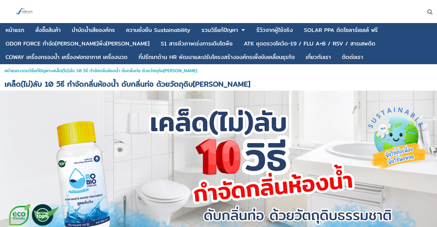 The height and width of the screenshot is (227, 437). Describe the element at coordinates (217, 57) in the screenshot. I see `a: ที่ปรึกษาด้าน HR พัฒนาและปรับโครงสร้างองค์กรเพื่อขับเคลื่อนธุรกิจ` at that location.